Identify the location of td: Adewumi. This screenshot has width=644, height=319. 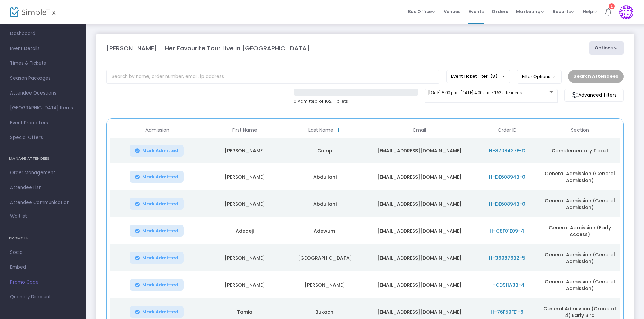
(325, 231).